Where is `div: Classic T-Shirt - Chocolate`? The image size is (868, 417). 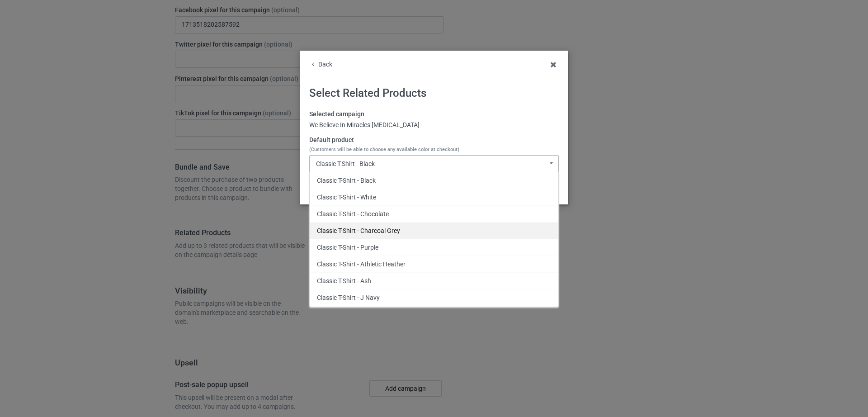
div: Classic T-Shirt - Chocolate is located at coordinates (434, 214).